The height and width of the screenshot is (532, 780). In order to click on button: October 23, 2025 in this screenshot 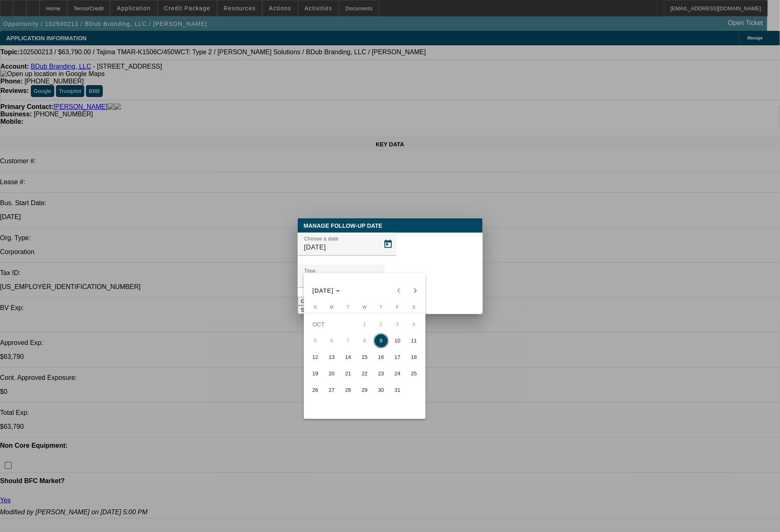, I will do `click(381, 373)`.